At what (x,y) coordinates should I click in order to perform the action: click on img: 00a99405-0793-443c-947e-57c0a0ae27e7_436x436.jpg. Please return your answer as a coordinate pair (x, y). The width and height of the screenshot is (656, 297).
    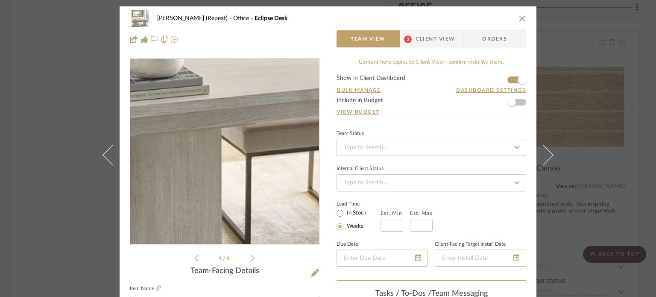
    Looking at the image, I should click on (225, 152).